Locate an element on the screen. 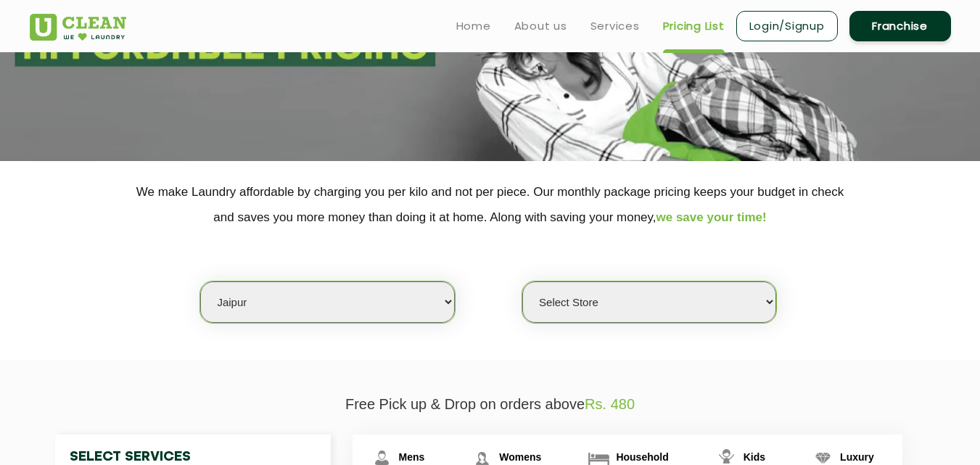 This screenshot has width=980, height=465. p: Free Pick up & Drop on orders above is located at coordinates (490, 404).